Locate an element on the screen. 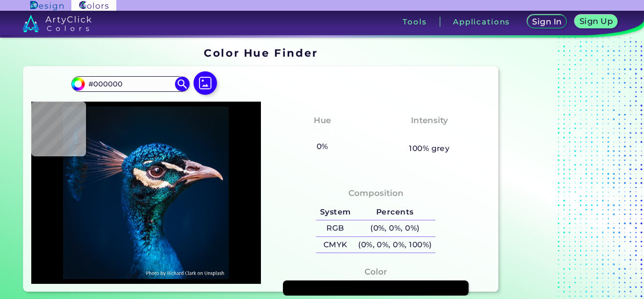 This screenshot has width=644, height=299. h4: Intensity is located at coordinates (429, 120).